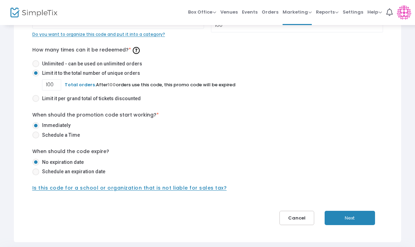 The height and width of the screenshot is (247, 415). I want to click on span: Limit it to the total number of unique orders, so click(90, 73).